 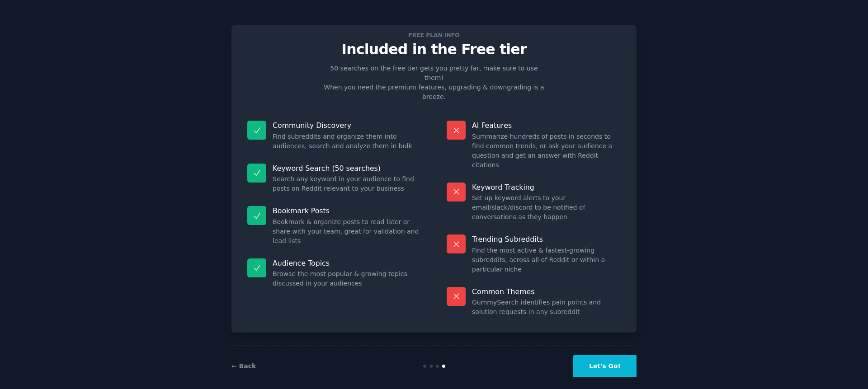 What do you see at coordinates (347, 168) in the screenshot?
I see `p: Keyword Search (50 searches)` at bounding box center [347, 168].